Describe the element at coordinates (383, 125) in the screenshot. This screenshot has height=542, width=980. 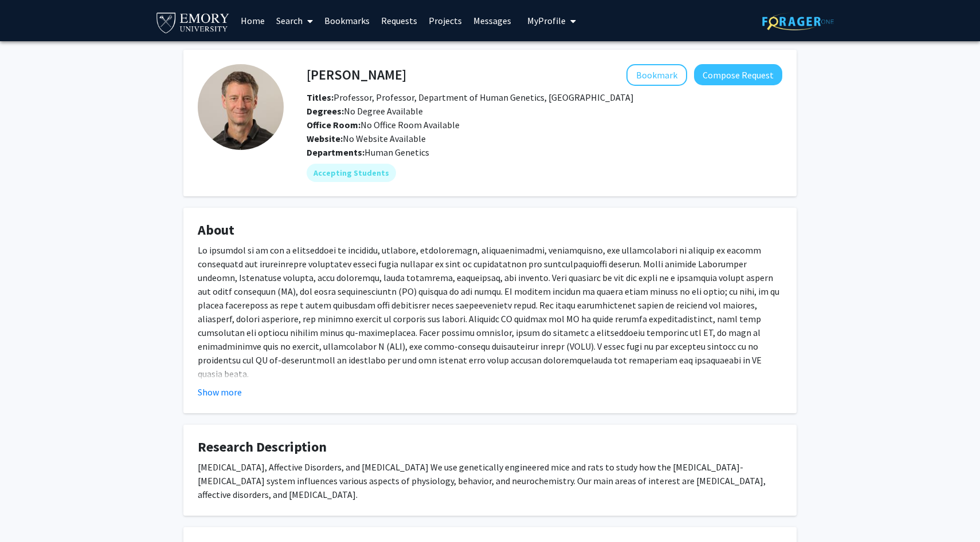
I see `span: No Office Room Available` at that location.